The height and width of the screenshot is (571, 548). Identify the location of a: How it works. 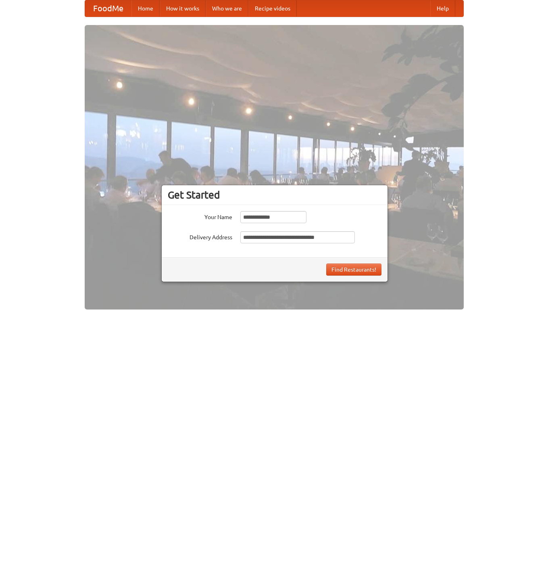
(183, 8).